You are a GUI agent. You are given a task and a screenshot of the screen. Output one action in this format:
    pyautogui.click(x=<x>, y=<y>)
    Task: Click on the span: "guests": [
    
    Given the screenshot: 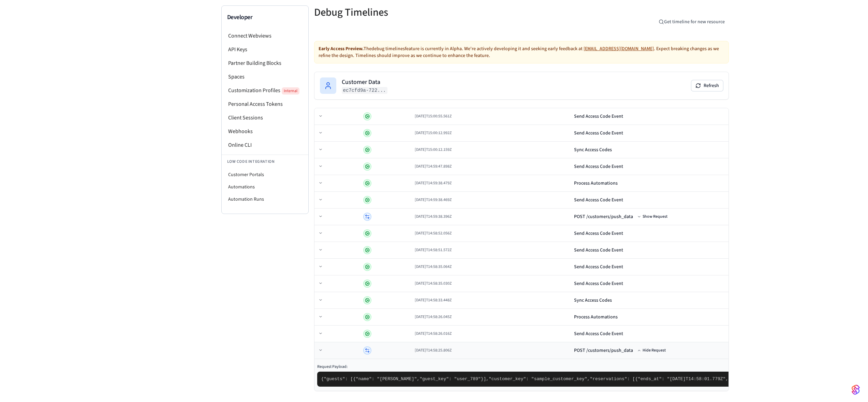 What is the action you would take?
    pyautogui.click(x=338, y=379)
    